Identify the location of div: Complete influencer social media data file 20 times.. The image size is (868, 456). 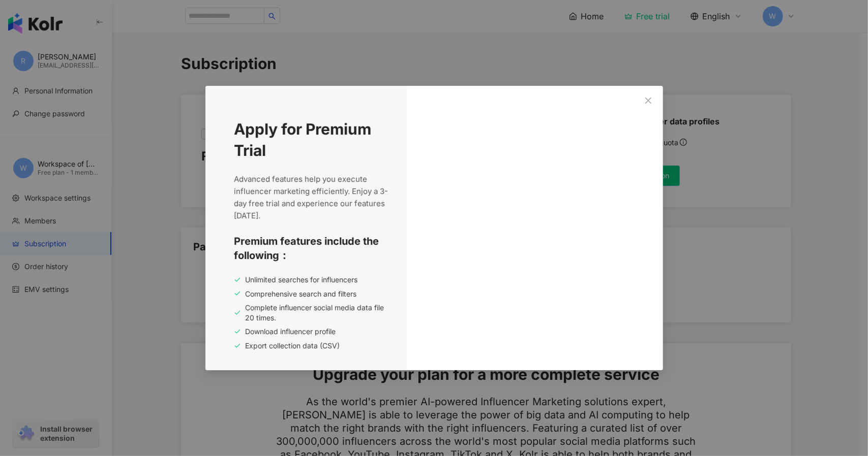
(311, 312).